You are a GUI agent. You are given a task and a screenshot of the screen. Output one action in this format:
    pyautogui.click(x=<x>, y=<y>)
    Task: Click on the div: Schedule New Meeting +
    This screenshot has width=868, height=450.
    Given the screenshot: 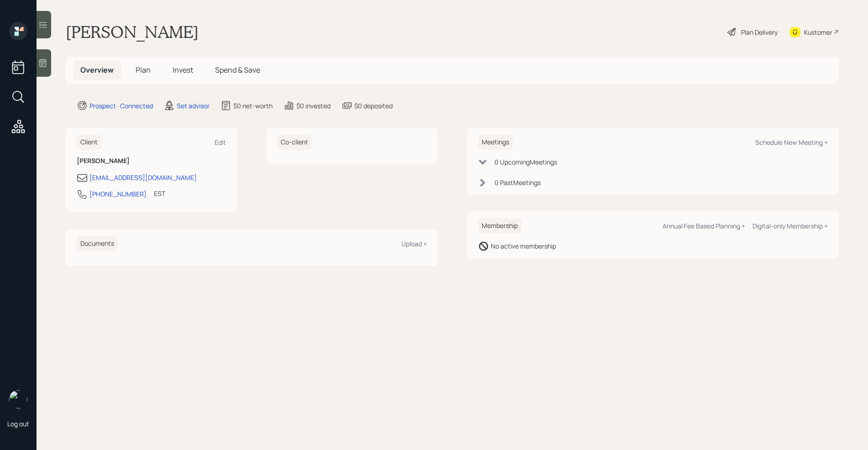 What is the action you would take?
    pyautogui.click(x=791, y=142)
    